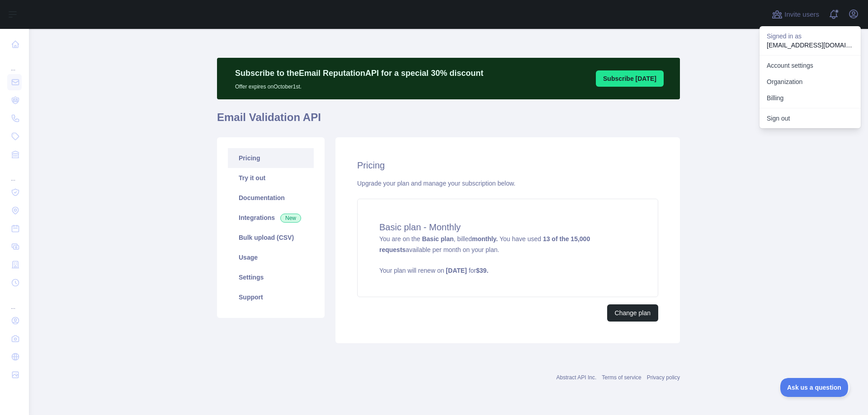  Describe the element at coordinates (271, 218) in the screenshot. I see `a: Integrations New` at that location.